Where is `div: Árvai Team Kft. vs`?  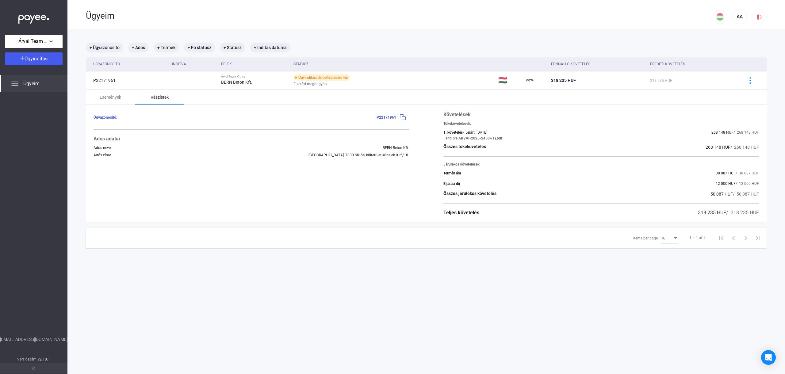
div: Árvai Team Kft. vs is located at coordinates (255, 77).